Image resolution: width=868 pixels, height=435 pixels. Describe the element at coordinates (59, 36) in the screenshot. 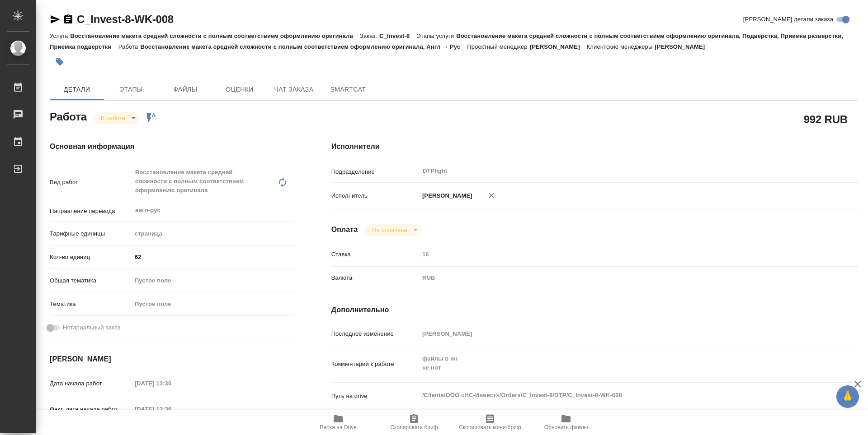

I see `p: Услуга` at that location.